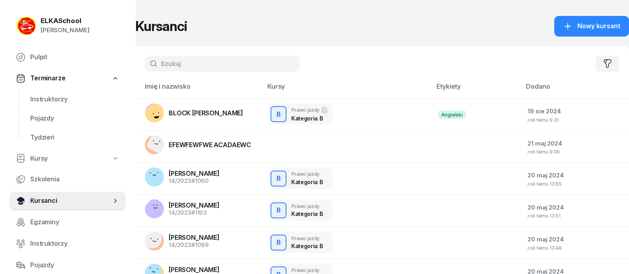  What do you see at coordinates (599, 26) in the screenshot?
I see `span: Nowy kursant` at bounding box center [599, 26].